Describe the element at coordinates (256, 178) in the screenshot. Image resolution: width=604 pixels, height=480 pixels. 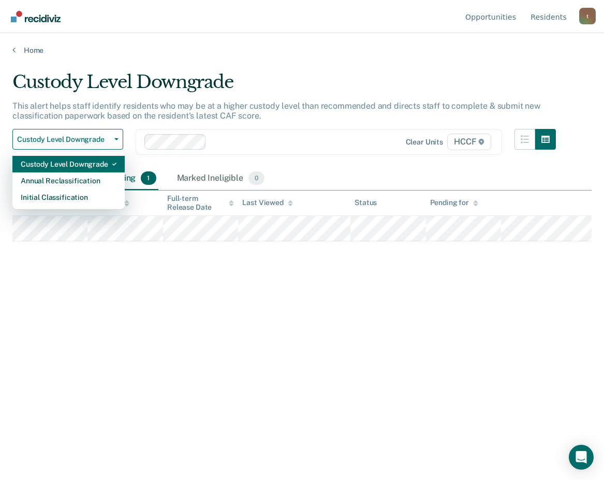
I see `span: 0` at that location.